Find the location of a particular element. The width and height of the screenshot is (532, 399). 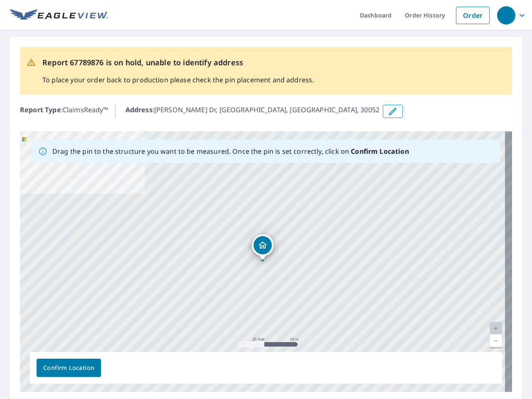

span: Confirm Location is located at coordinates (68, 368).